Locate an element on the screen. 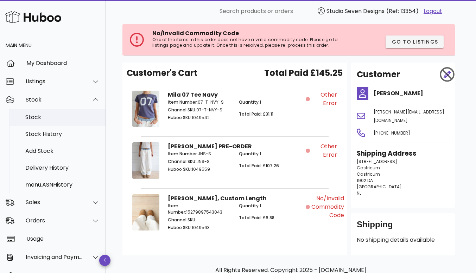  div: Listings is located at coordinates (54, 81).